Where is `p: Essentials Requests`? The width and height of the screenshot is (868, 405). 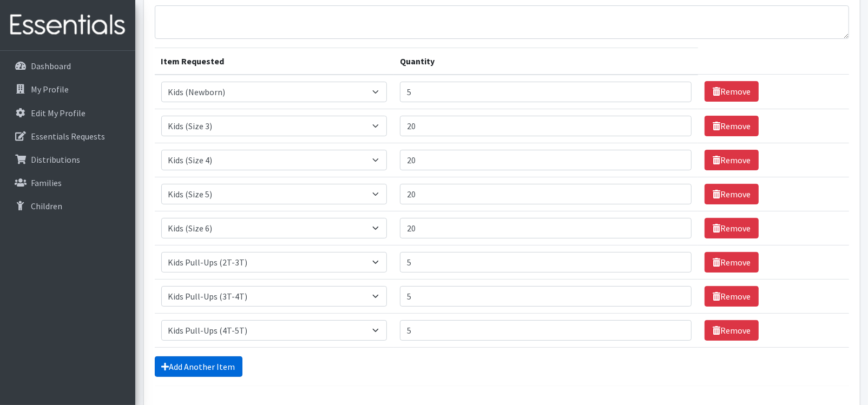
p: Essentials Requests is located at coordinates (68, 136).